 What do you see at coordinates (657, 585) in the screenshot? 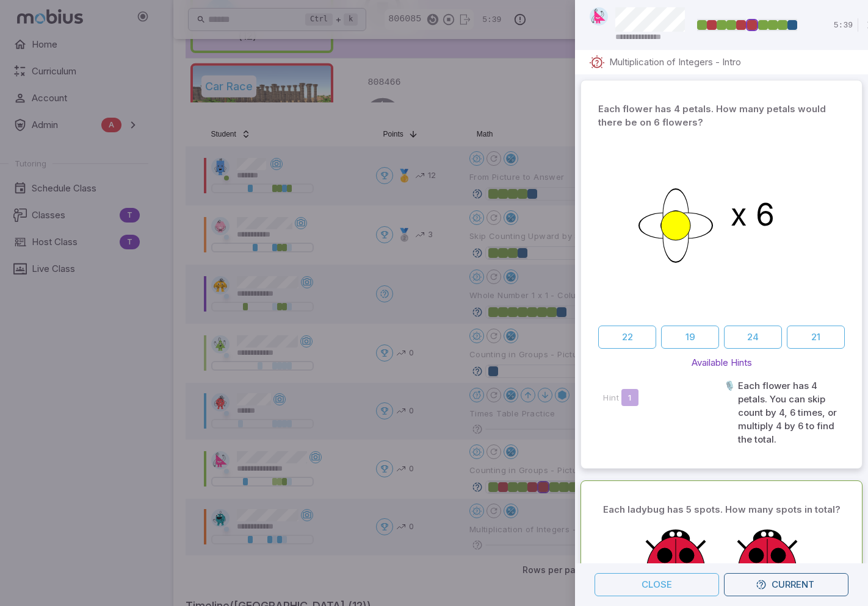
I see `button: Close` at bounding box center [657, 585].